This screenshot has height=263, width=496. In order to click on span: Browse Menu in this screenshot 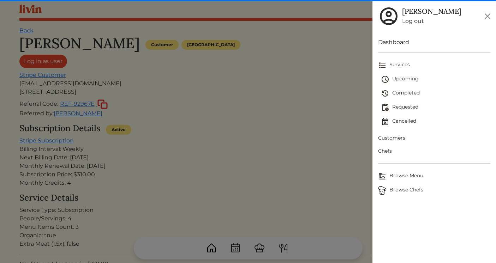, I will do `click(434, 177)`.